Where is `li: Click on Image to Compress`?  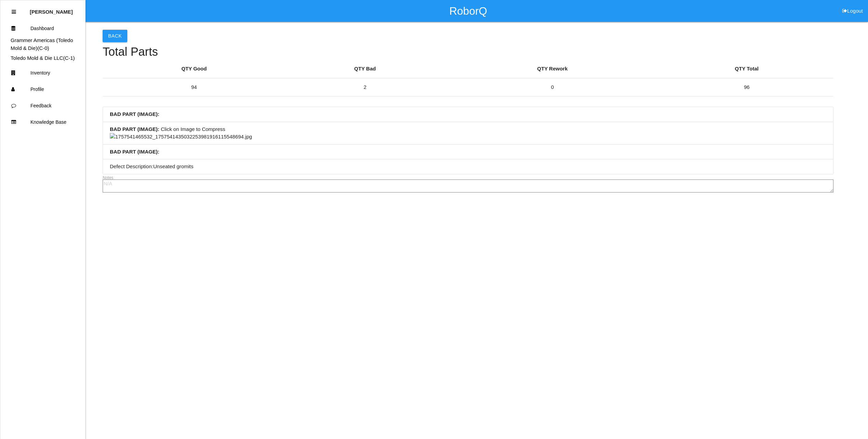
li: Click on Image to Compress is located at coordinates (468, 133).